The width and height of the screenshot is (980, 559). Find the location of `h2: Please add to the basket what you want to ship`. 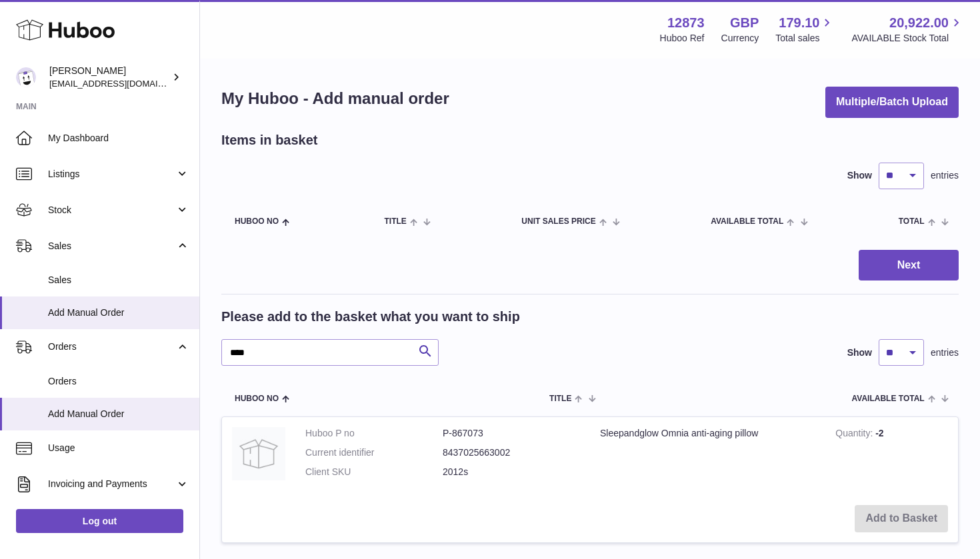

h2: Please add to the basket what you want to ship is located at coordinates (370, 317).